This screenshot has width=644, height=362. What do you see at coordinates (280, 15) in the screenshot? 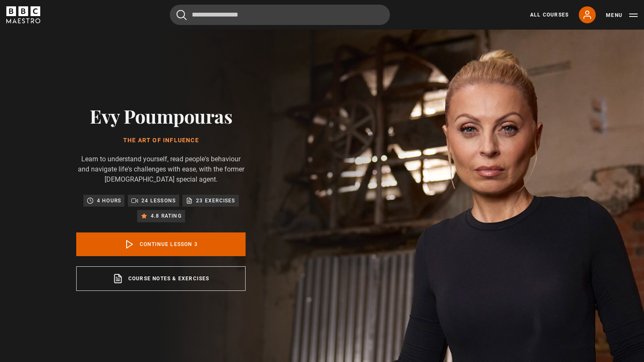
I see `input: Search` at bounding box center [280, 15].